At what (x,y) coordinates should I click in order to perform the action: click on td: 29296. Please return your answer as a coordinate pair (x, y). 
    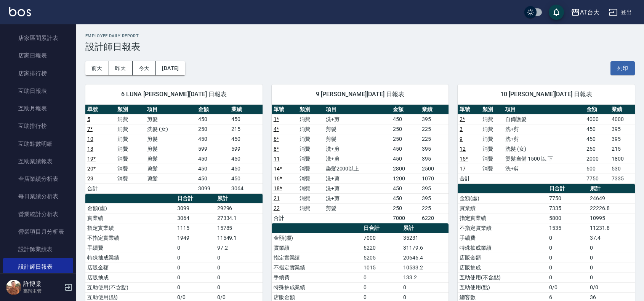
    Looking at the image, I should click on (239, 208).